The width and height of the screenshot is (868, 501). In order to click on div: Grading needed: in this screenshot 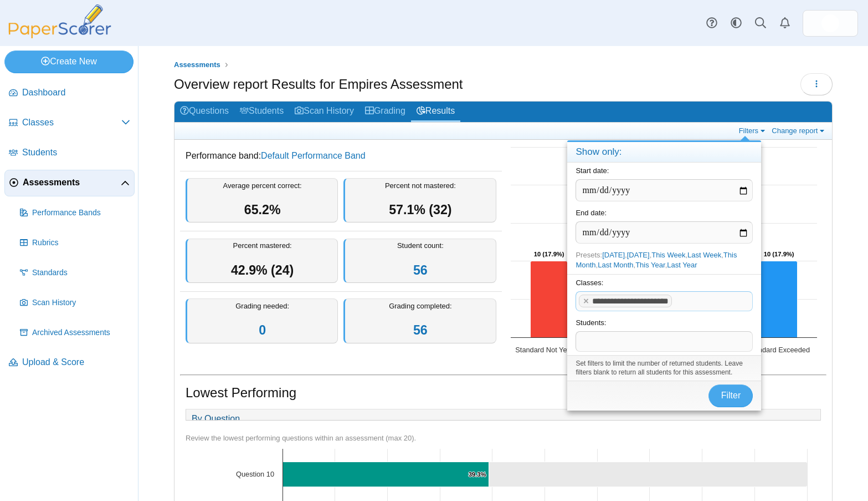, I will do `click(261, 321)`.